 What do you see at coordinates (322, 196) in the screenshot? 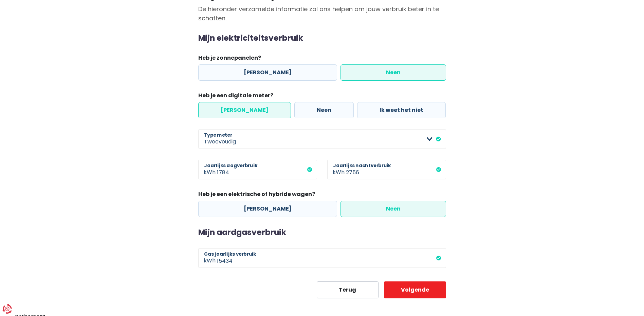
I see `legend: Heb je een elektrische of hybride wagen?` at bounding box center [322, 196].